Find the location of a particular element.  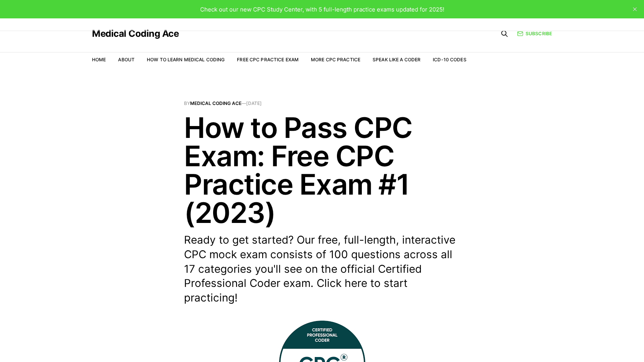

a: About is located at coordinates (126, 59).